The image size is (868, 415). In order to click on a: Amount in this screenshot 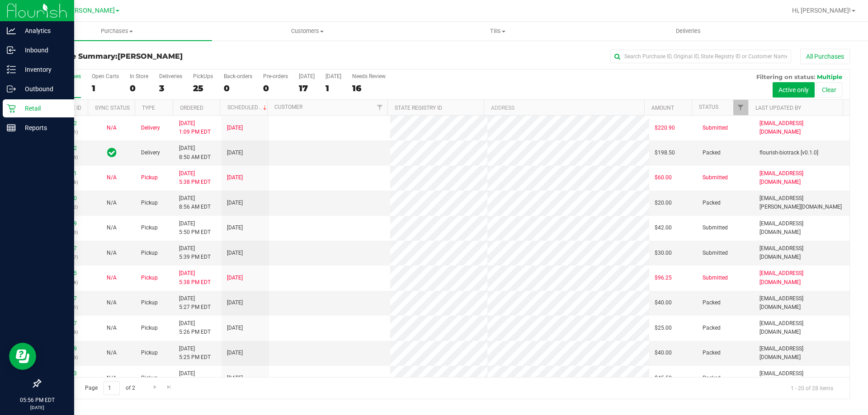, I will do `click(663, 108)`.